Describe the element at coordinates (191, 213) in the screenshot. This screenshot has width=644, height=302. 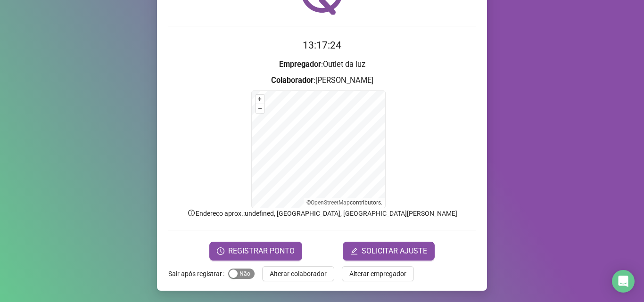
I see `span: info-circle` at that location.